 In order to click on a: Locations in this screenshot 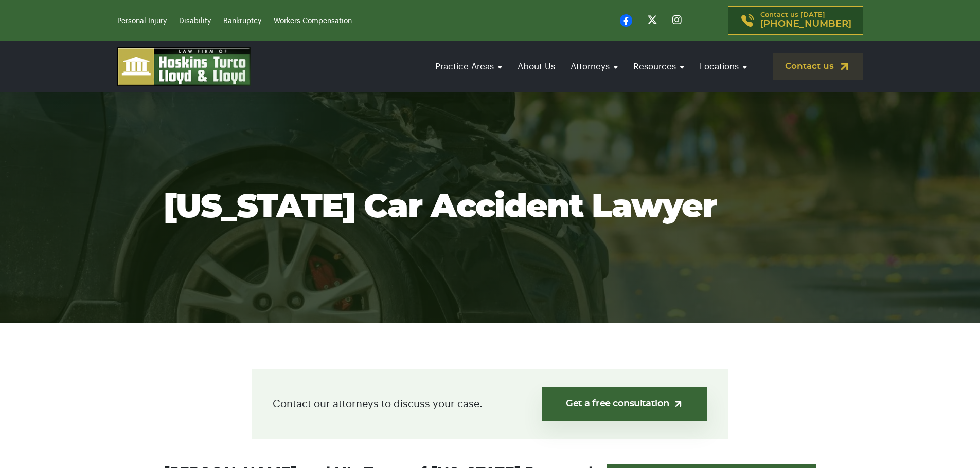, I will do `click(723, 66)`.